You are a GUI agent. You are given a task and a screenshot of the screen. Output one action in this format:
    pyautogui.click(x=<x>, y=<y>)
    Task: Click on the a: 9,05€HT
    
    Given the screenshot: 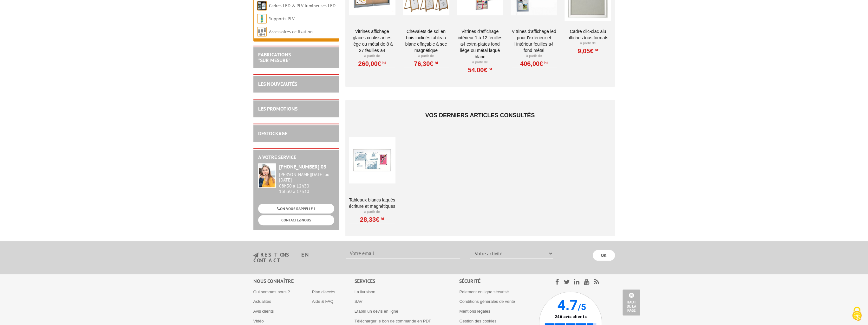 What is the action you would take?
    pyautogui.click(x=588, y=51)
    